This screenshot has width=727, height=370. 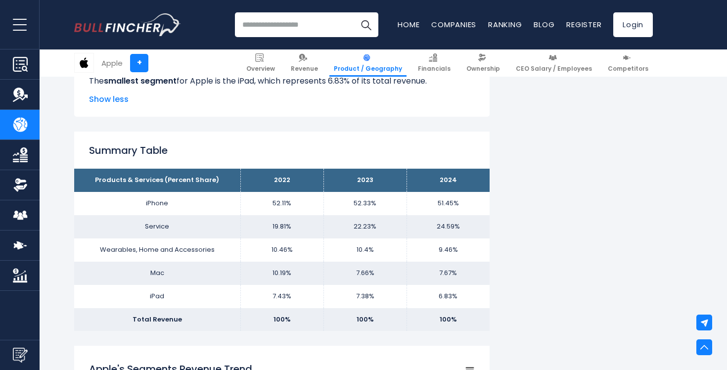 I want to click on span: Competitors, so click(x=628, y=69).